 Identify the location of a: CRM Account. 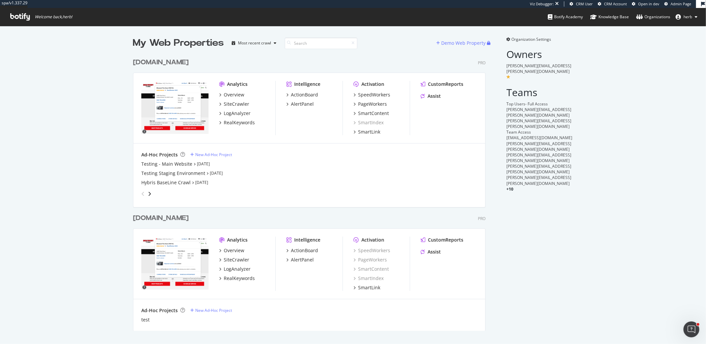
(613, 4).